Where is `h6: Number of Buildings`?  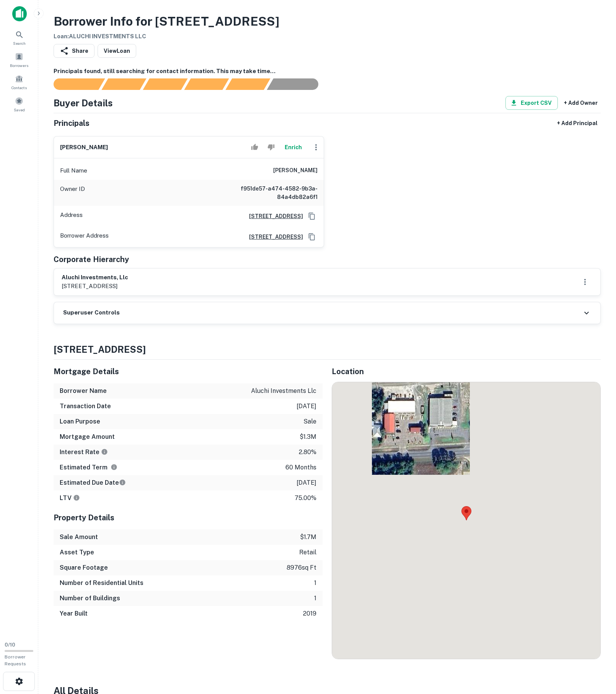 h6: Number of Buildings is located at coordinates (90, 598).